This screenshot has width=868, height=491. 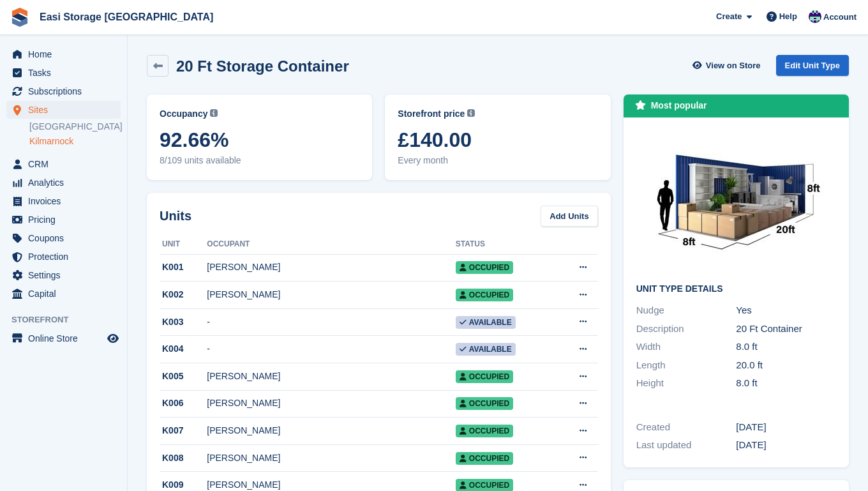 I want to click on div: K003, so click(x=183, y=322).